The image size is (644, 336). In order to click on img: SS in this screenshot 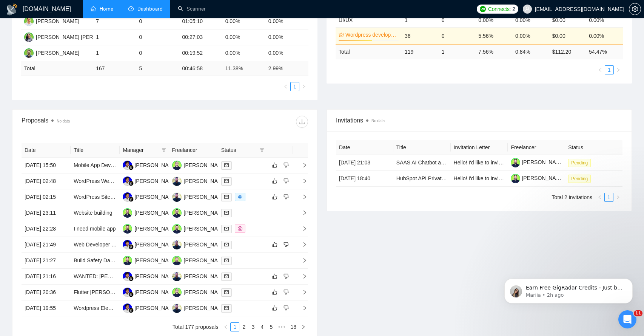, I will do `click(29, 37)`.